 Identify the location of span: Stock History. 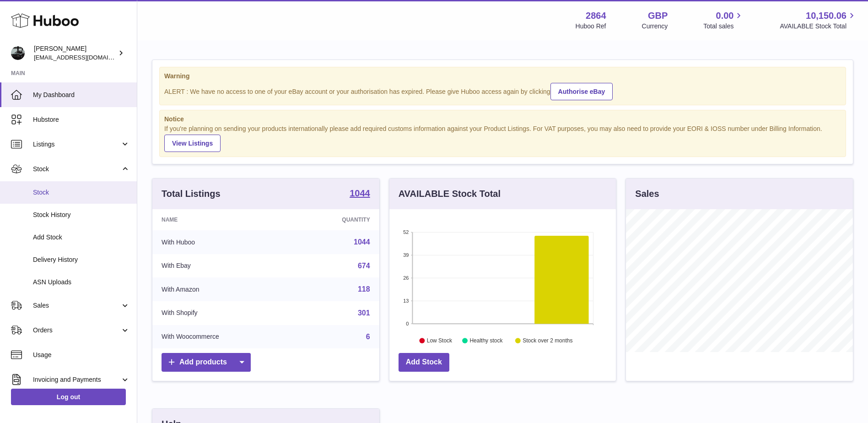
(81, 215).